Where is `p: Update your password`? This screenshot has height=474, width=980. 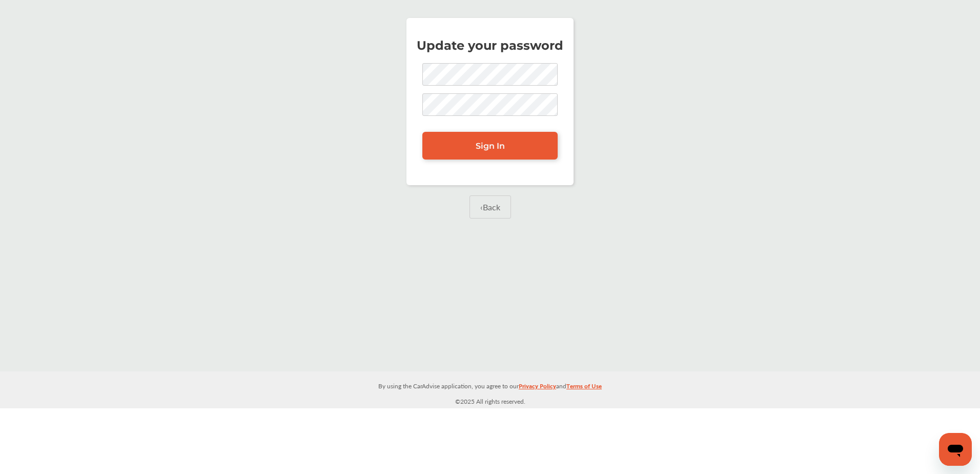 p: Update your password is located at coordinates (490, 46).